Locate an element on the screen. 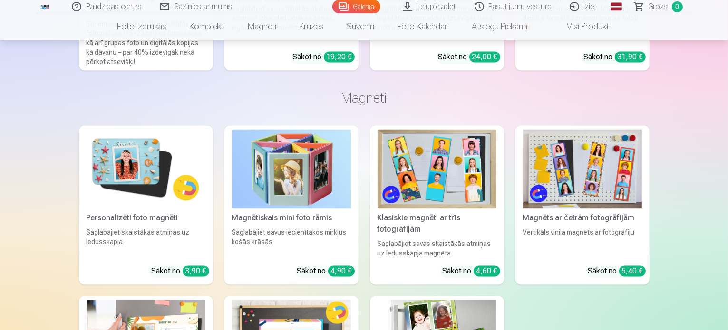  span: 0 is located at coordinates (677, 7).